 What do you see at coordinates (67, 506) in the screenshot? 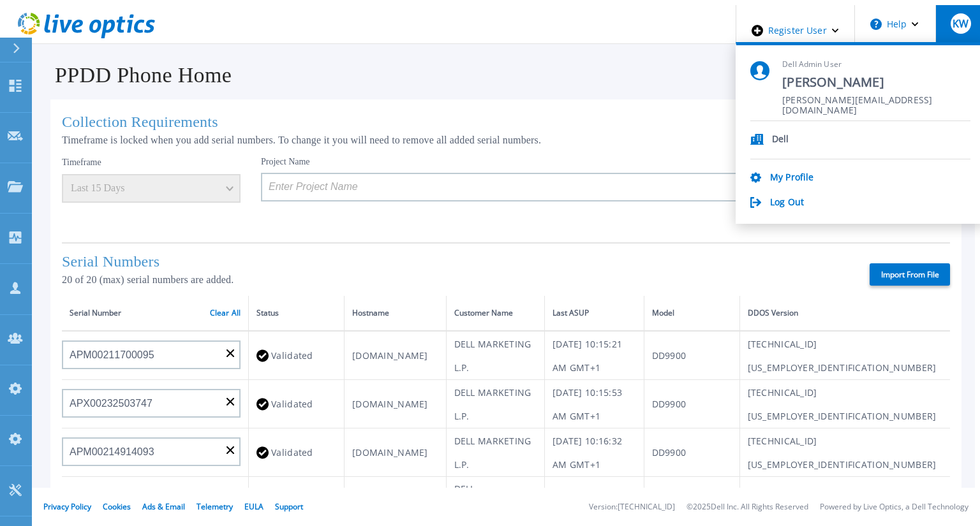
I see `a: Privacy Policy` at bounding box center [67, 506].